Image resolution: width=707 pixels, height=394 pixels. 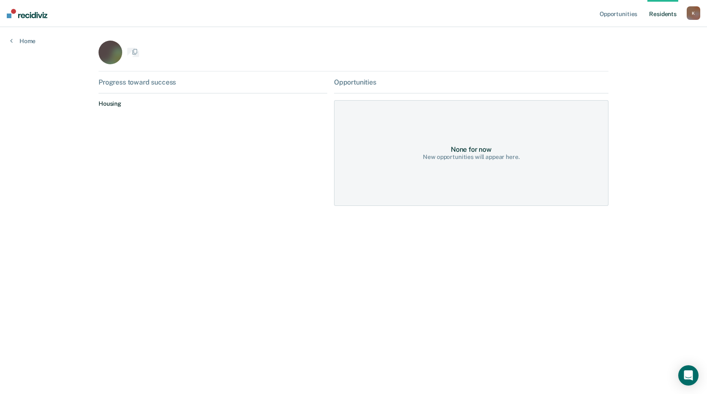 What do you see at coordinates (213, 82) in the screenshot?
I see `div: Progress toward success` at bounding box center [213, 82].